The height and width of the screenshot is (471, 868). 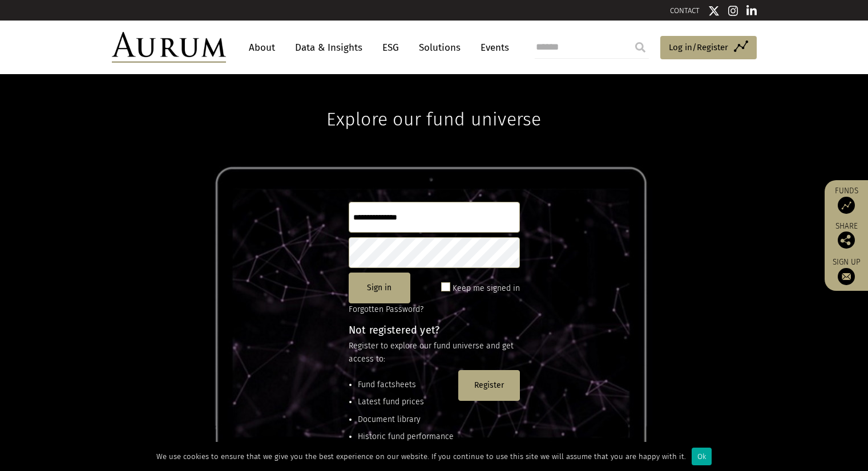 I want to click on img: Twitter icon, so click(x=714, y=11).